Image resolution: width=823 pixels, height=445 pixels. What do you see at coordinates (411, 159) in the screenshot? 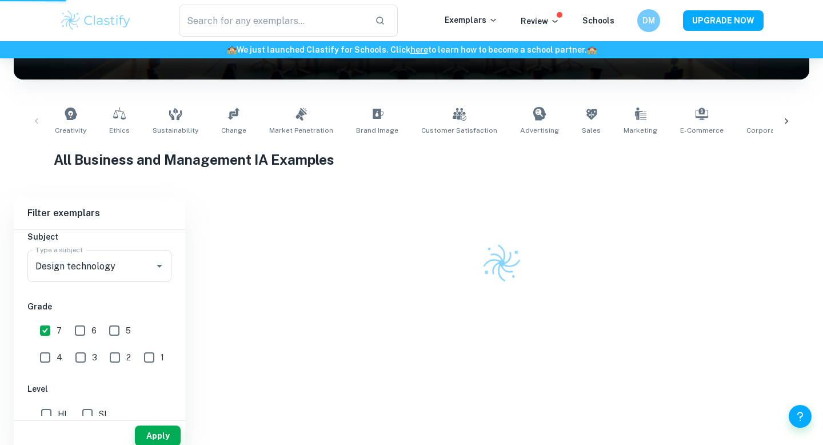
I see `h1: All Business and Management IA Examples` at bounding box center [411, 159].